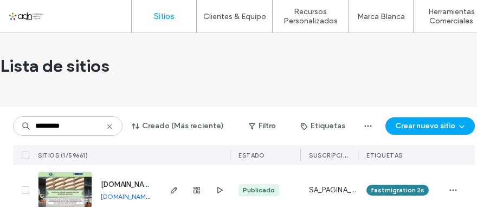  What do you see at coordinates (235, 16) in the screenshot?
I see `label: Clientes & Equipo` at bounding box center [235, 16].